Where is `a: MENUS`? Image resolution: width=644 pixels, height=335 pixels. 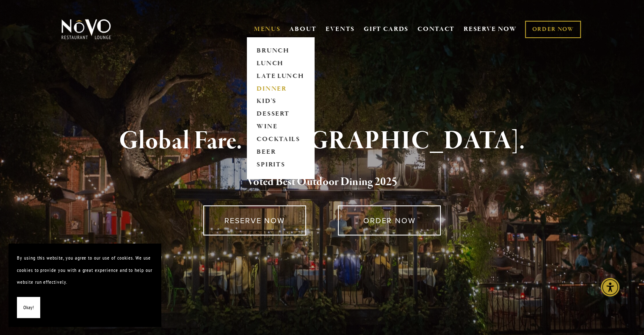
a: MENUS is located at coordinates (267, 29).